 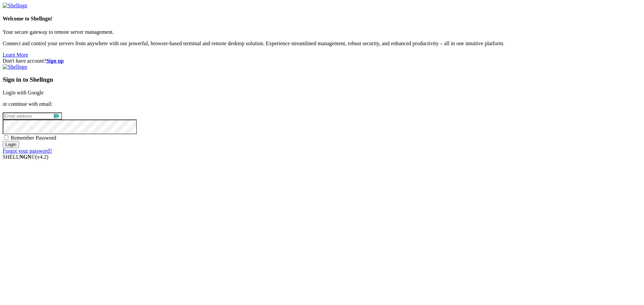 What do you see at coordinates (33, 138) in the screenshot?
I see `span: Remember Password` at bounding box center [33, 138].